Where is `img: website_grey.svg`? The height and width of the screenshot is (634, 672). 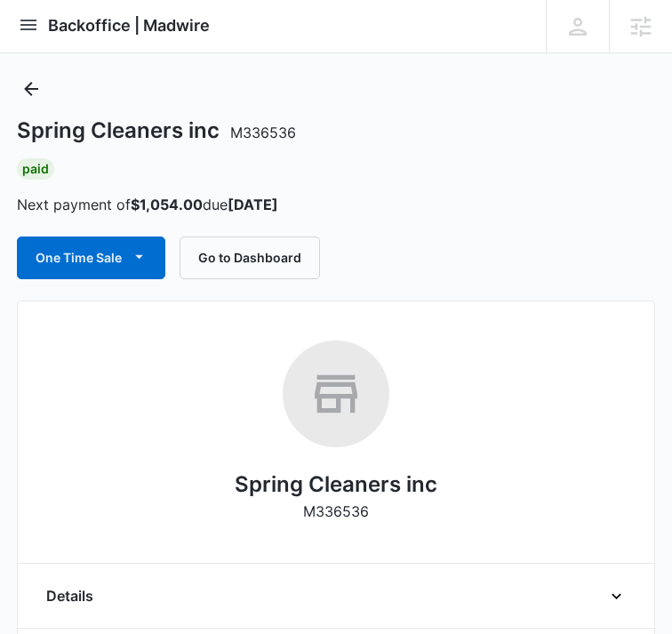 img: website_grey.svg is located at coordinates (35, 54).